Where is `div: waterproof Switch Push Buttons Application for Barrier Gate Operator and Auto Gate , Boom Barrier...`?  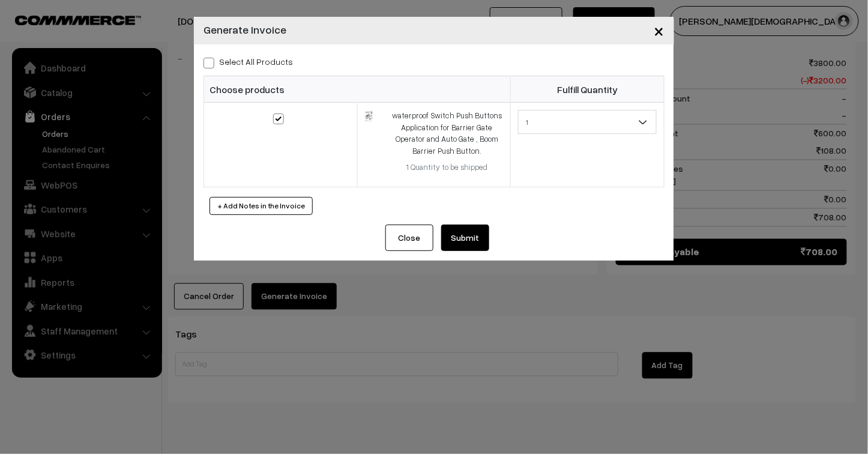 div: waterproof Switch Push Buttons Application for Barrier Gate Operator and Auto Gate , Boom Barrier... is located at coordinates (446, 133).